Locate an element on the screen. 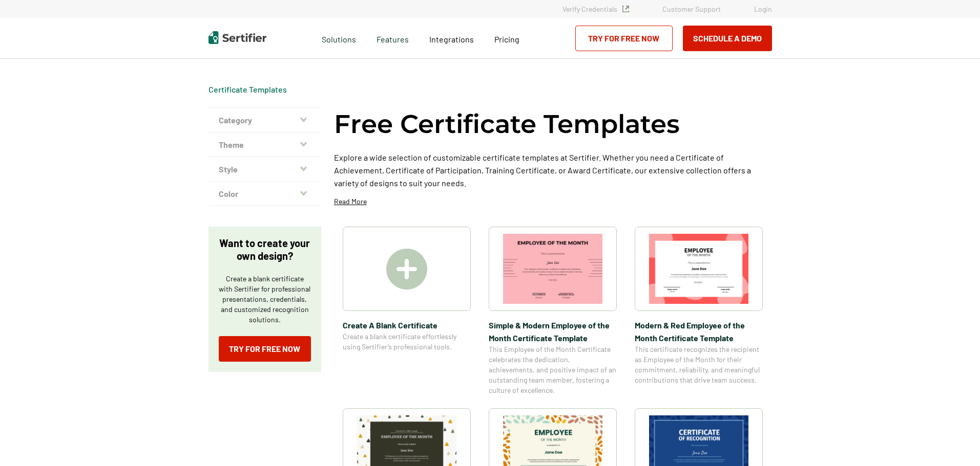 This screenshot has width=980, height=466. a: Integrations is located at coordinates (451, 37).